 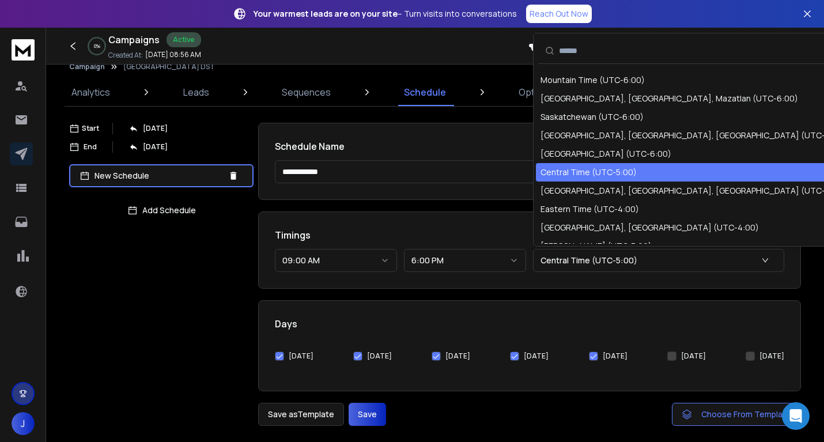 I want to click on a: Options, so click(x=535, y=92).